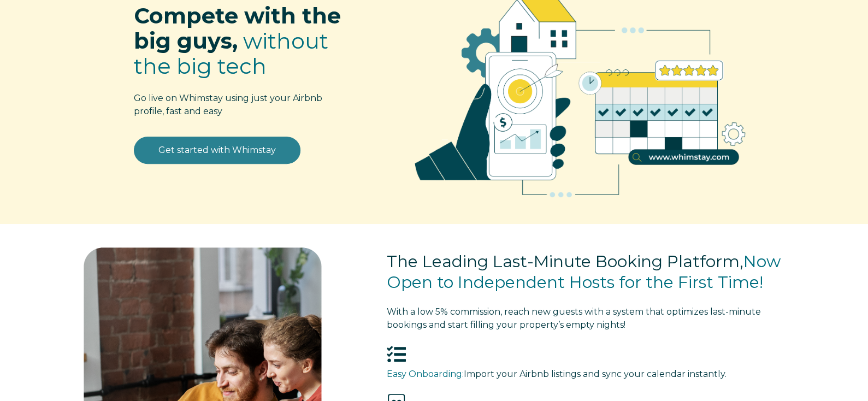 The image size is (868, 401). Describe the element at coordinates (228, 104) in the screenshot. I see `span: Go live on Whimstay using just your Airbnb profile, fast and easy` at that location.